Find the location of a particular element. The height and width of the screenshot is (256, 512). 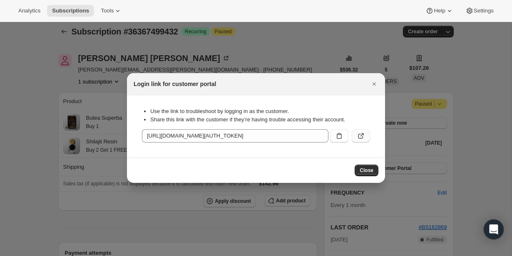

span: Subscriptions is located at coordinates (70, 11).